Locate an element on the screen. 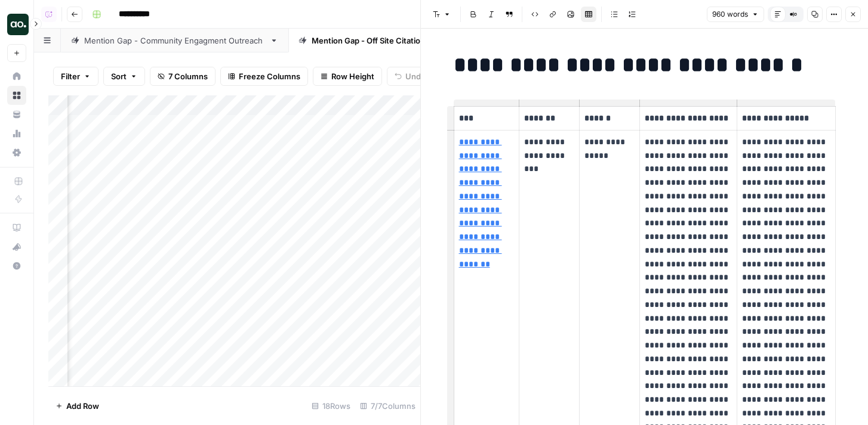 The image size is (868, 425). a: Usage is located at coordinates (17, 134).